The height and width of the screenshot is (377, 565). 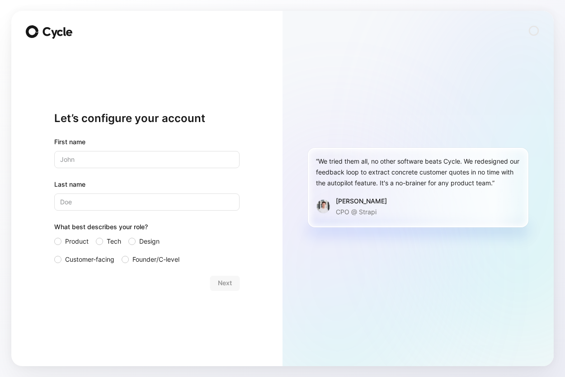 What do you see at coordinates (89, 259) in the screenshot?
I see `span: Customer-facing` at bounding box center [89, 259].